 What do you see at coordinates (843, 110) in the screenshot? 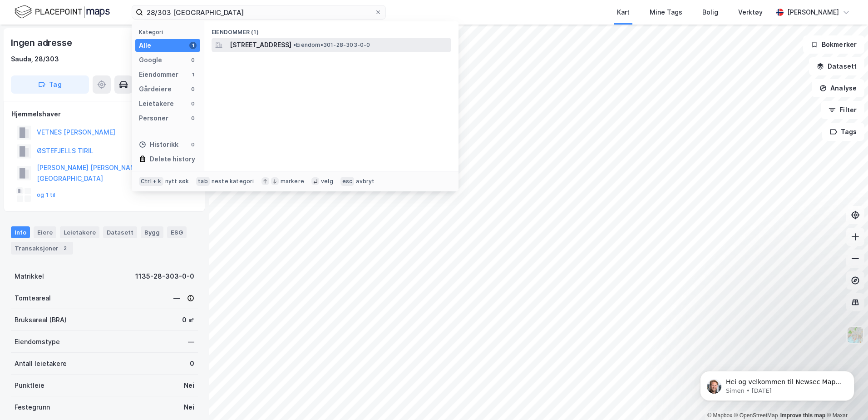
I see `button: Filter` at bounding box center [843, 110].